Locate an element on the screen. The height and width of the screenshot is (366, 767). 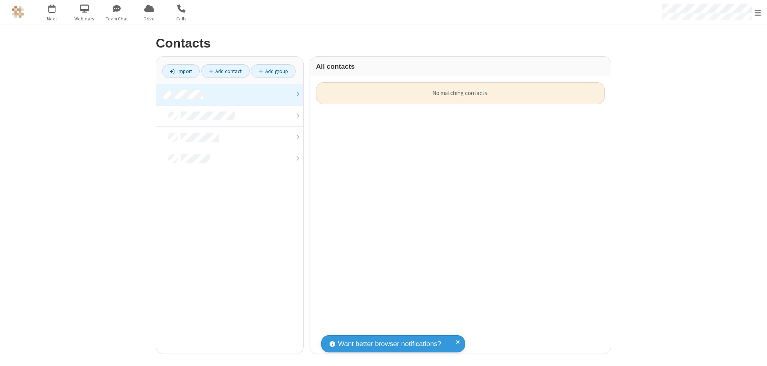
a: Import is located at coordinates (181, 71).